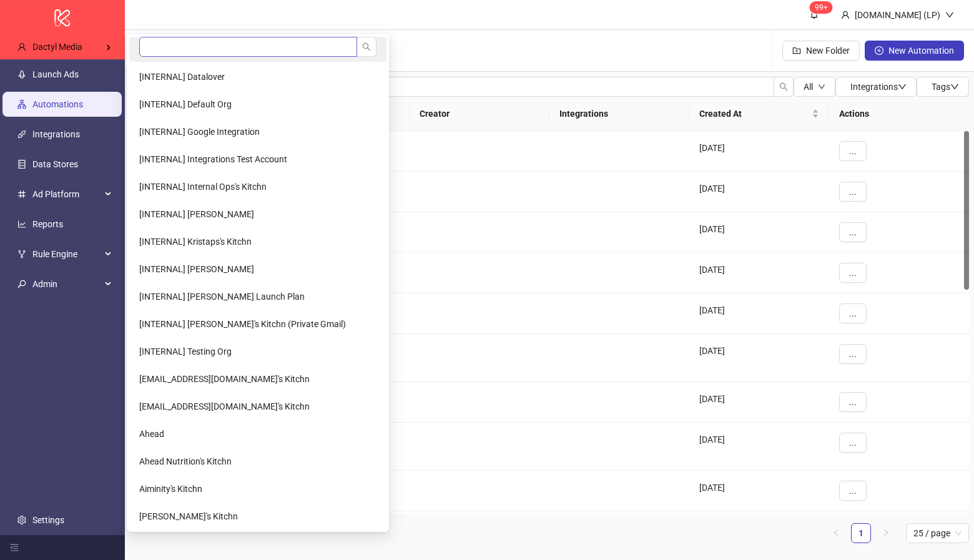 Image resolution: width=974 pixels, height=560 pixels. Describe the element at coordinates (22, 284) in the screenshot. I see `span: key` at that location.